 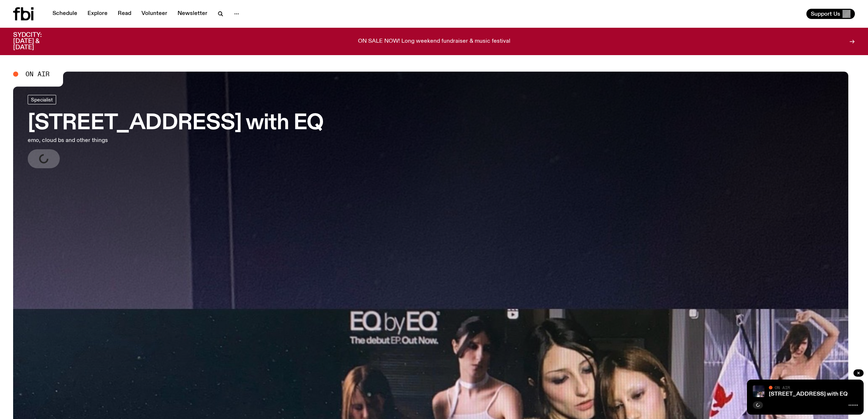 What do you see at coordinates (434, 41) in the screenshot?
I see `p: ON SALE NOW! Long weekend fundraiser & music festival` at bounding box center [434, 41].